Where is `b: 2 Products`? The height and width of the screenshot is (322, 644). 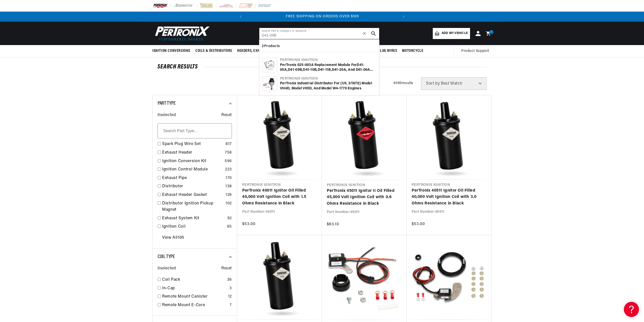 b: 2 Products is located at coordinates (271, 46).